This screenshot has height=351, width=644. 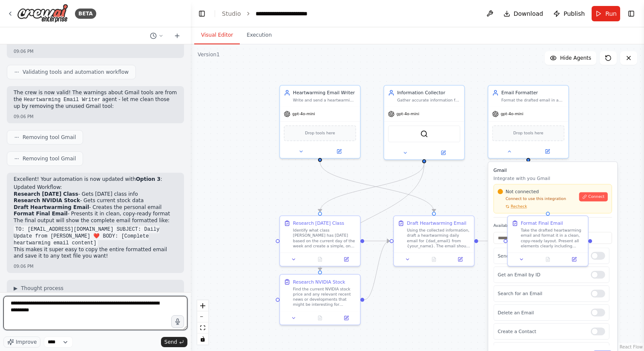 What do you see at coordinates (177, 36) in the screenshot?
I see `button: Start a new chat` at bounding box center [177, 36].